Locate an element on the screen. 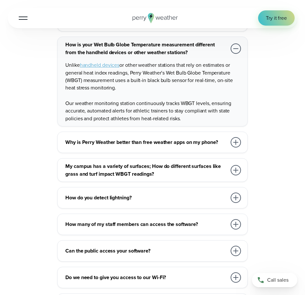  h3: Do we need to give you access to our Wi-Fi? is located at coordinates (146, 277).